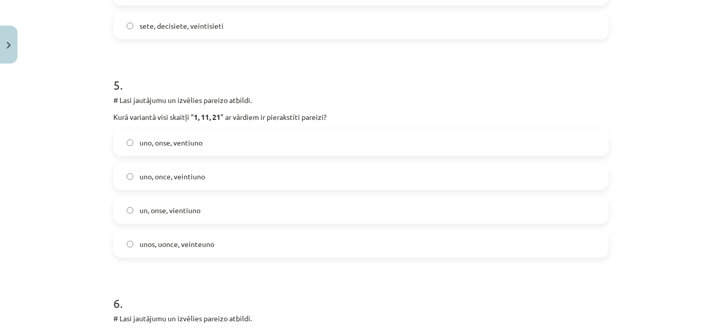 This screenshot has height=331, width=722. I want to click on input: sete, decisiete, veintisieti, so click(130, 26).